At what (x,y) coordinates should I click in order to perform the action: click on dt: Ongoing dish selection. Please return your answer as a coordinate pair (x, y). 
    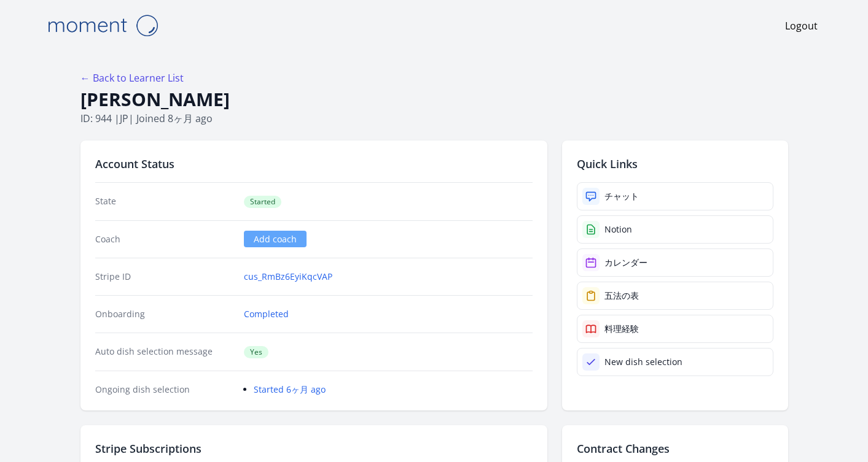
    Looking at the image, I should click on (165, 390).